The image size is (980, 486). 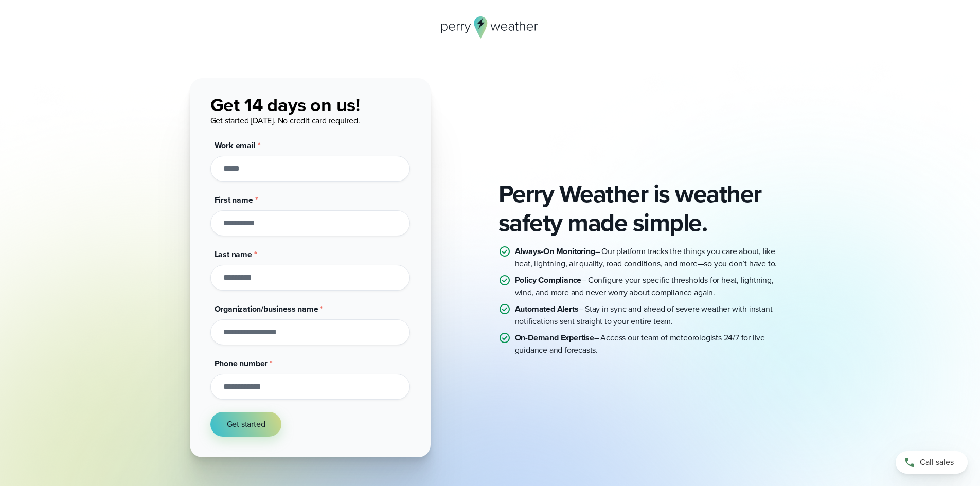 I want to click on strong: On-Demand Expertise, so click(x=554, y=338).